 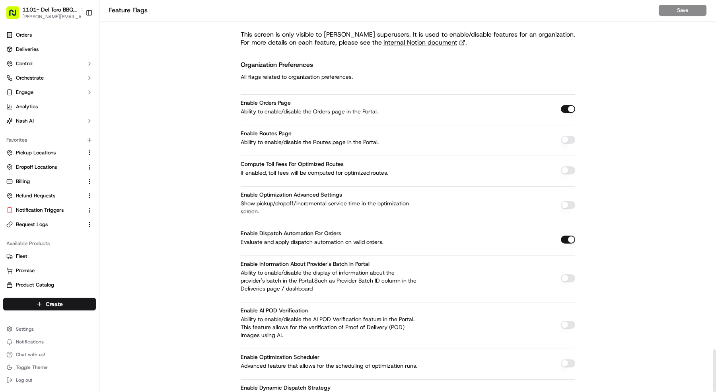 I want to click on span: Fleet, so click(x=21, y=256).